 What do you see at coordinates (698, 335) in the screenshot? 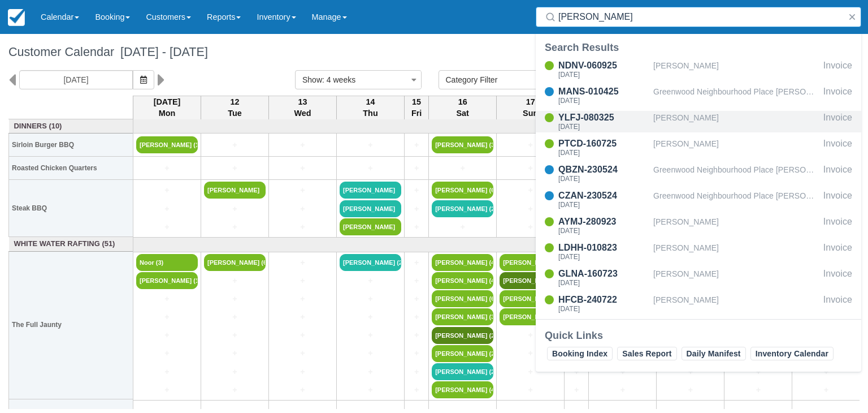
I see `div: Quick Links` at bounding box center [698, 335].